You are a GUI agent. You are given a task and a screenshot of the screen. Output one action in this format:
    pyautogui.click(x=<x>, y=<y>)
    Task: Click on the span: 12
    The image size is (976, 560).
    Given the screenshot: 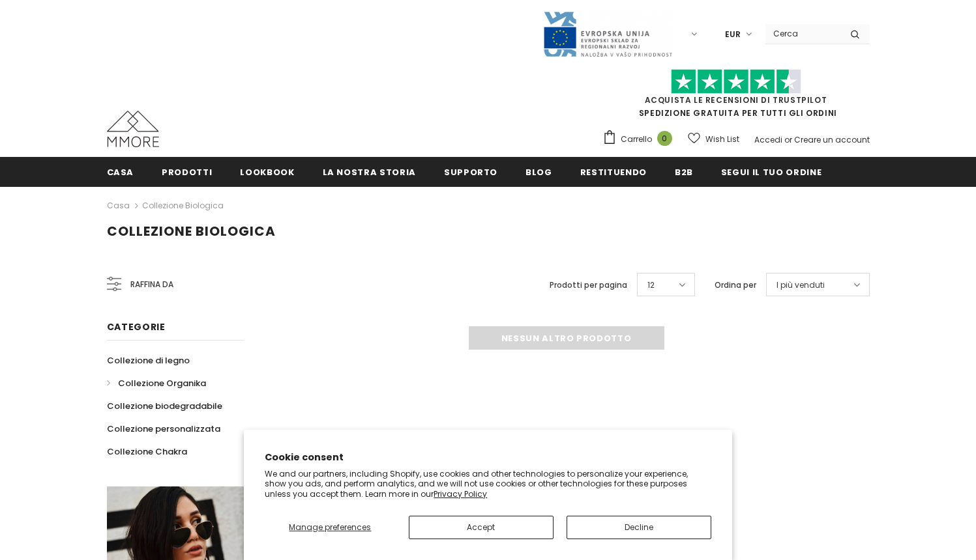 What is the action you would take?
    pyautogui.click(x=650, y=285)
    